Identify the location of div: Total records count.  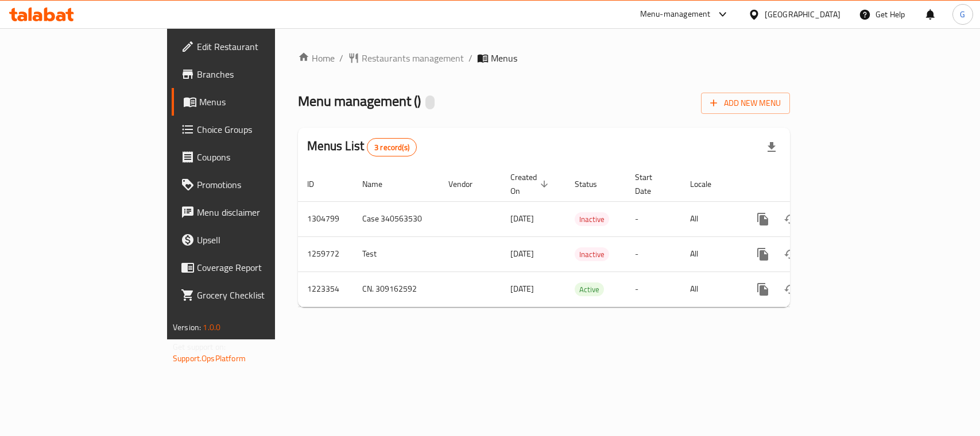
(391, 148).